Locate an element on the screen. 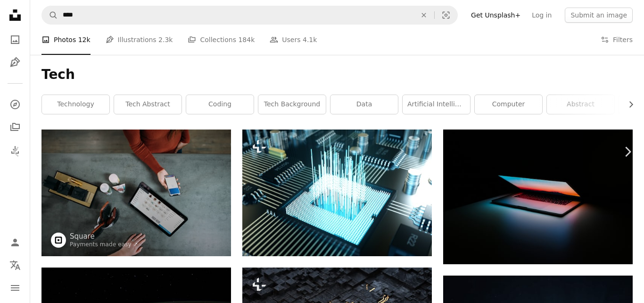 Image resolution: width=644 pixels, height=303 pixels. img: 3D illustration computer chip, a processor on a printed circuit board. The concept of data transf... is located at coordinates (338, 193).